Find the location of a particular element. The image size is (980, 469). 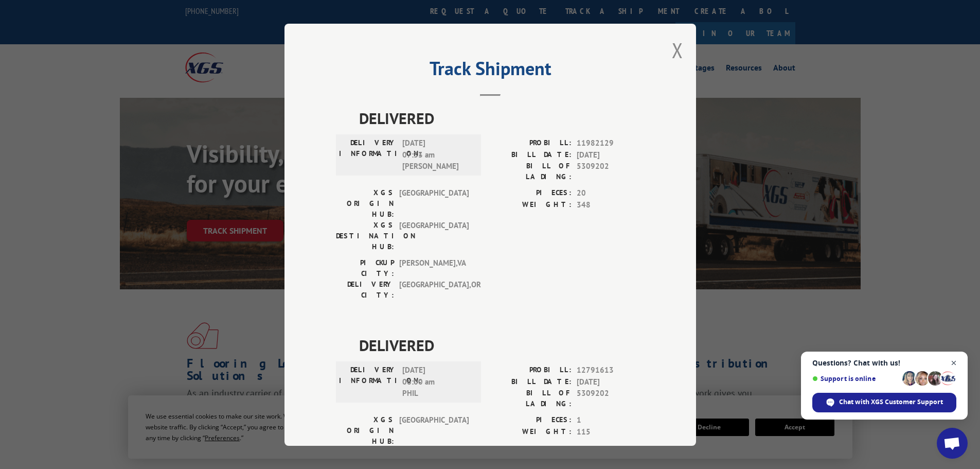

span: Questions? Chat with us! is located at coordinates (884, 363).